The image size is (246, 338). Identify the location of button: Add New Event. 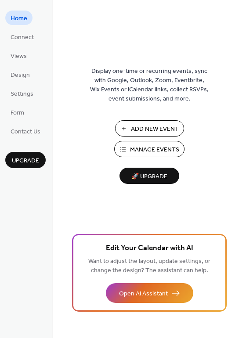
(149, 128).